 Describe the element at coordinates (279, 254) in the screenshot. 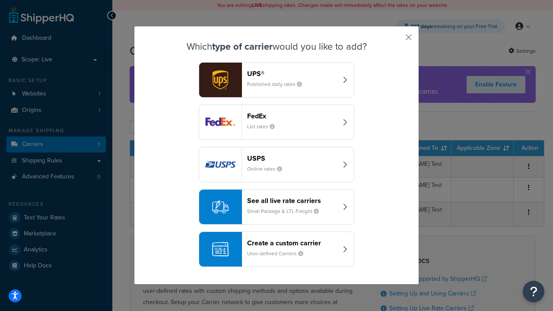

I see `small: User-defined Carriers` at that location.